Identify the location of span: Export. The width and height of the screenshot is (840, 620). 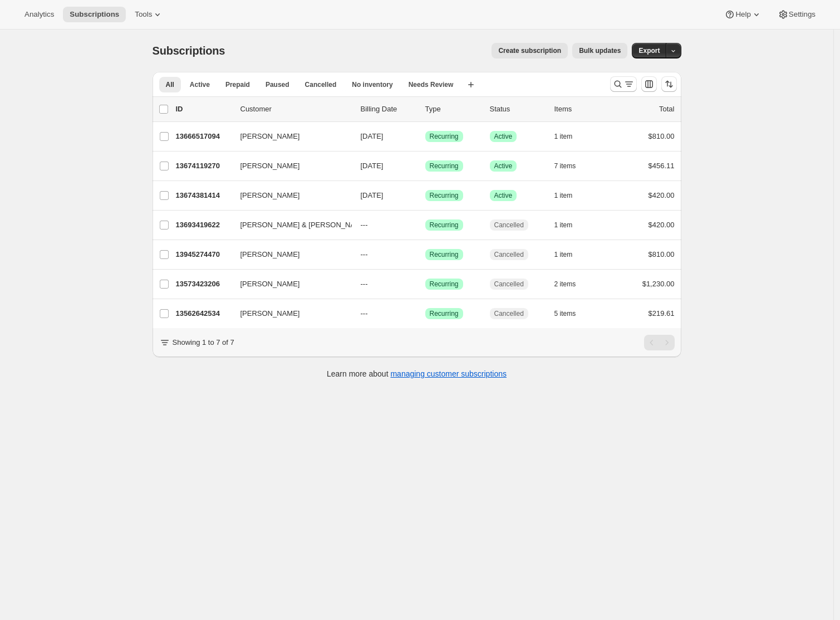
(650, 51).